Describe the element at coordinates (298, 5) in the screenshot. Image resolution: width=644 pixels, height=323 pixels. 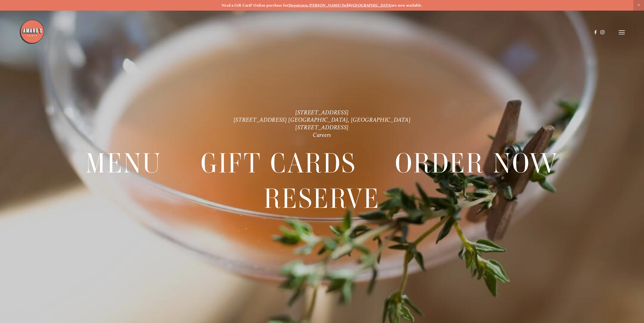
I see `a: Downtown` at that location.